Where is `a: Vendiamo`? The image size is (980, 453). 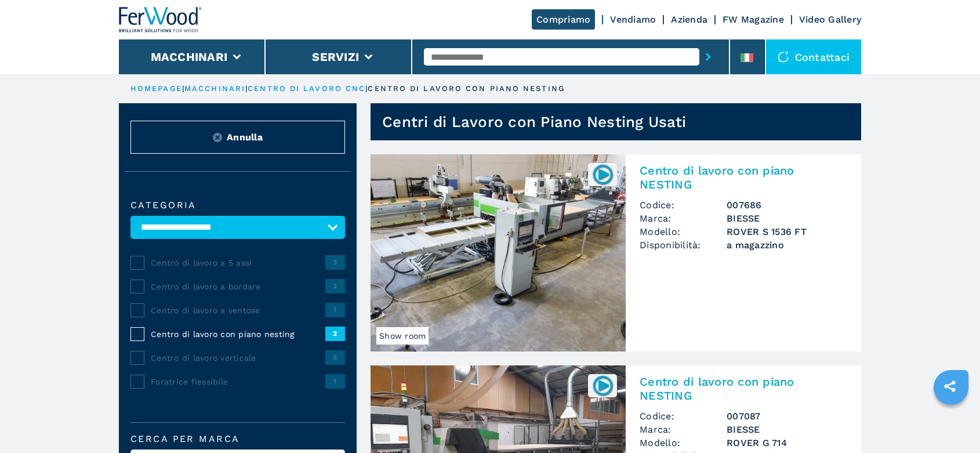 a: Vendiamo is located at coordinates (633, 19).